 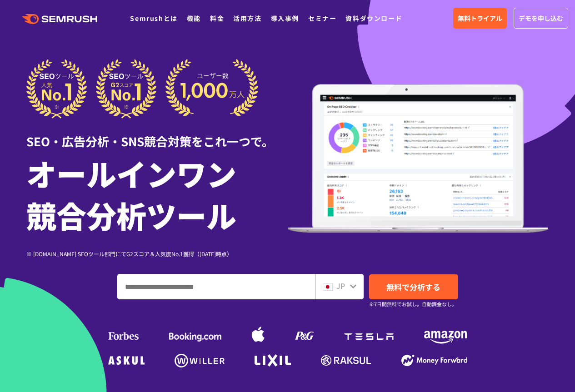 What do you see at coordinates (413, 304) in the screenshot?
I see `small: ※7日間無料でお試し。自動課金なし。` at bounding box center [413, 304].